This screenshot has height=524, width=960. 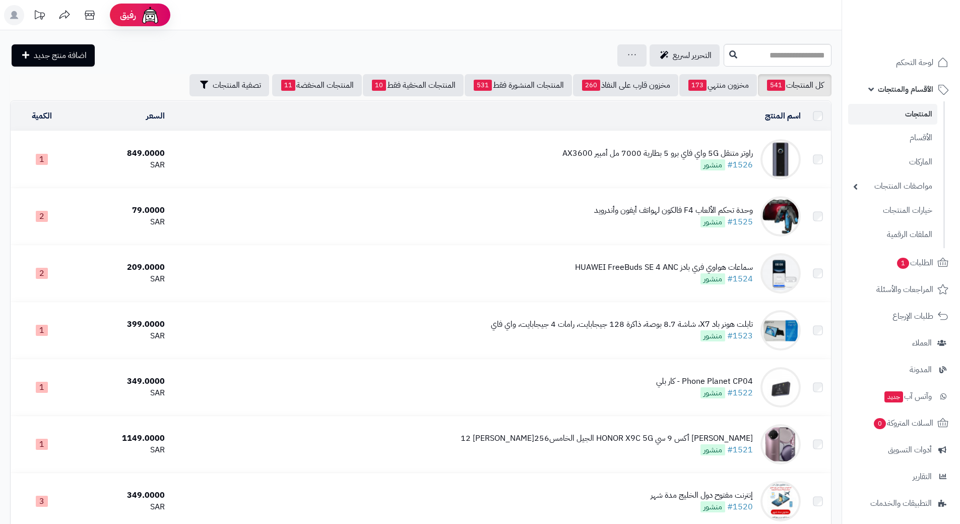 What do you see at coordinates (518, 85) in the screenshot?
I see `a: المنتجات المنشورة فقط531` at bounding box center [518, 85].